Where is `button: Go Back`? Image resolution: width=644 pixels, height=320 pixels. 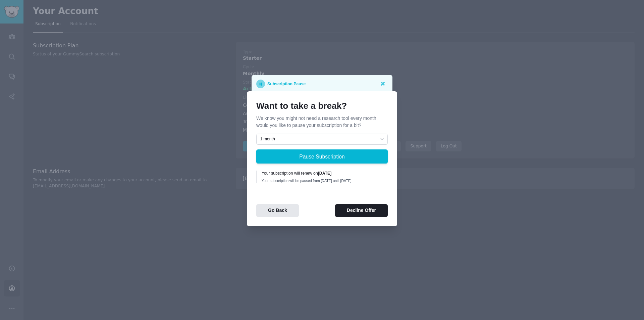 button: Go Back is located at coordinates (277, 211).